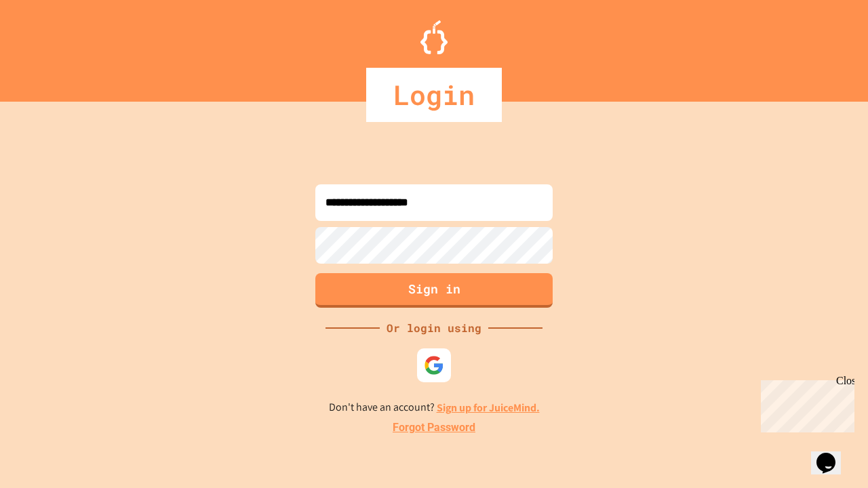 The image size is (868, 488). I want to click on a: Forgot Password, so click(434, 428).